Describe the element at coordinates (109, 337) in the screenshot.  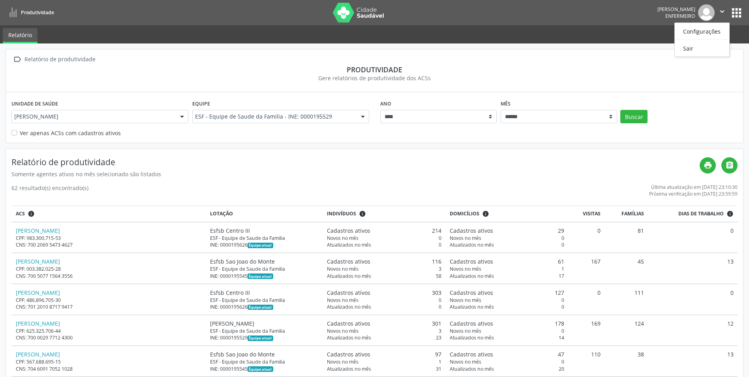
I see `div: CNS: 700 0029 7712 4300` at that location.